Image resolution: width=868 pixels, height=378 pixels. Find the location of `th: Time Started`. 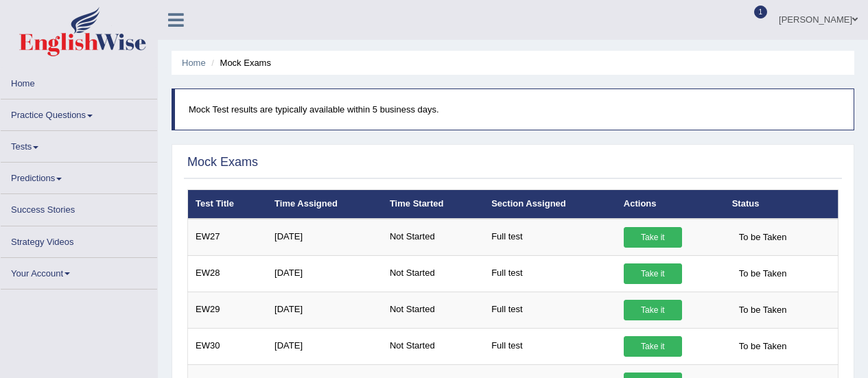

th: Time Started is located at coordinates (433, 205).